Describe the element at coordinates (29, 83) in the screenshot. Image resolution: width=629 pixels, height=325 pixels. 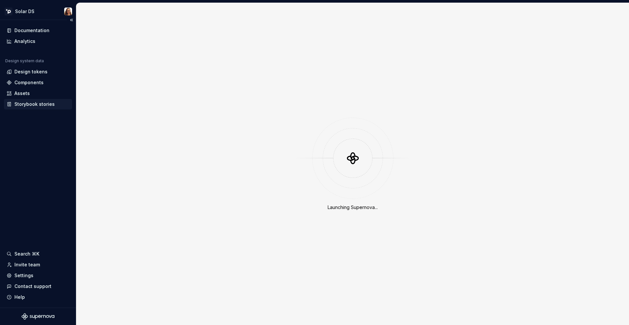
I see `div: Components` at that location.